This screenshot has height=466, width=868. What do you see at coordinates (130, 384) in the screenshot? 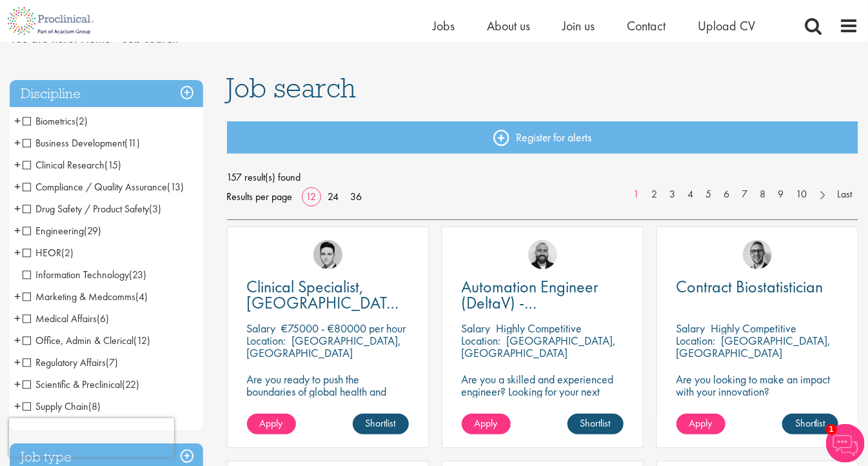
I see `span: (22)` at bounding box center [130, 384].